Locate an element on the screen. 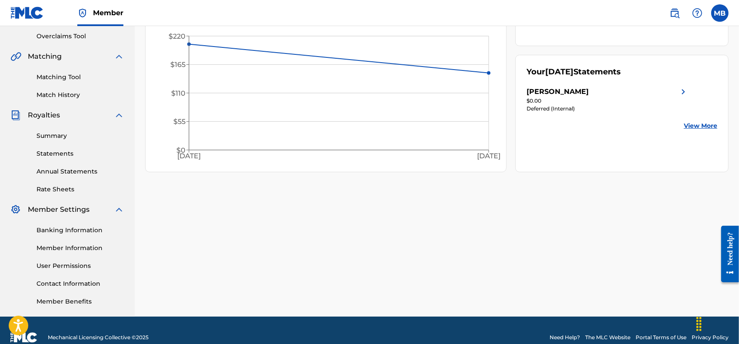 Image resolution: width=739 pixels, height=344 pixels. a: User Permissions is located at coordinates (80, 265).